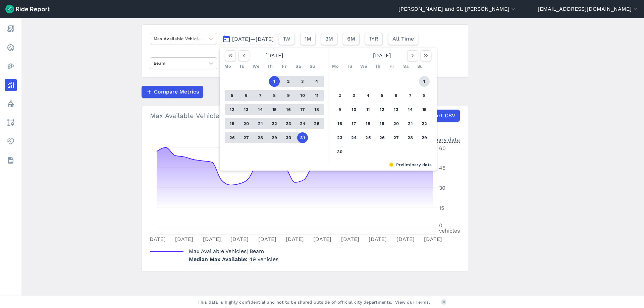 The height and width of the screenshot is (308, 644). I want to click on span: Max Available Vehicles, so click(218, 250).